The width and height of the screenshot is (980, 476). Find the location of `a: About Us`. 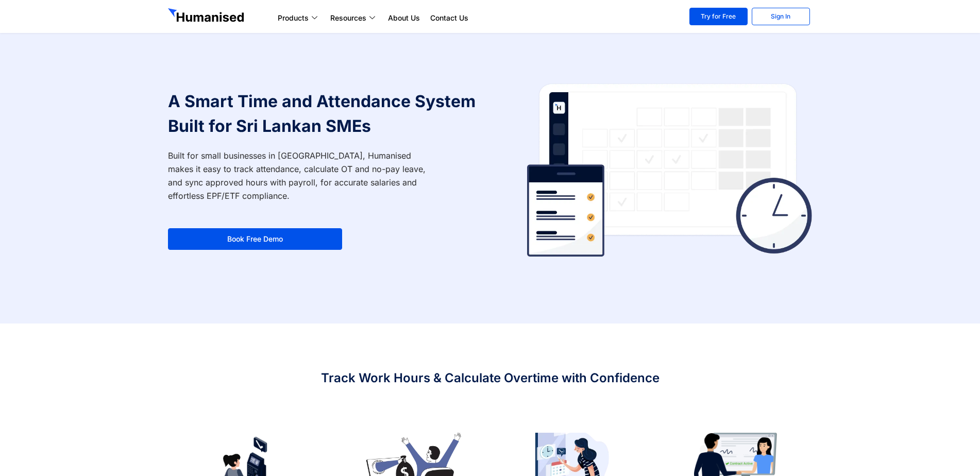

a: About Us is located at coordinates (404, 18).